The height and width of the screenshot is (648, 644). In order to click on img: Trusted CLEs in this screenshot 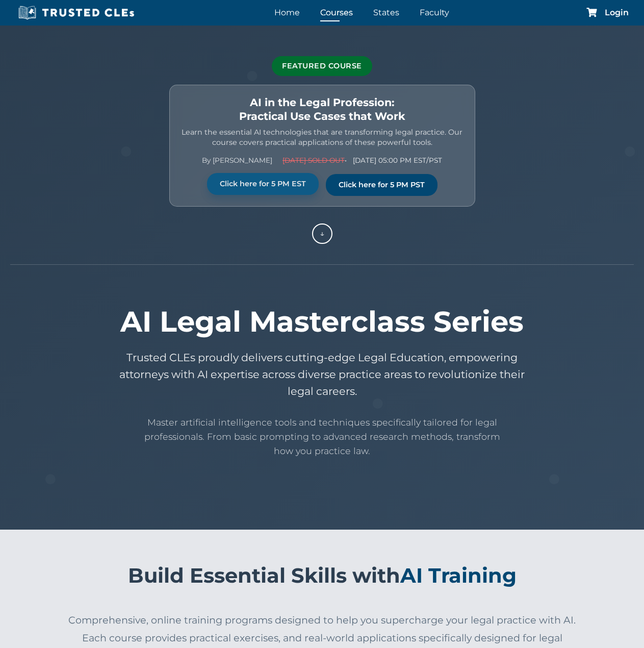, I will do `click(76, 13)`.